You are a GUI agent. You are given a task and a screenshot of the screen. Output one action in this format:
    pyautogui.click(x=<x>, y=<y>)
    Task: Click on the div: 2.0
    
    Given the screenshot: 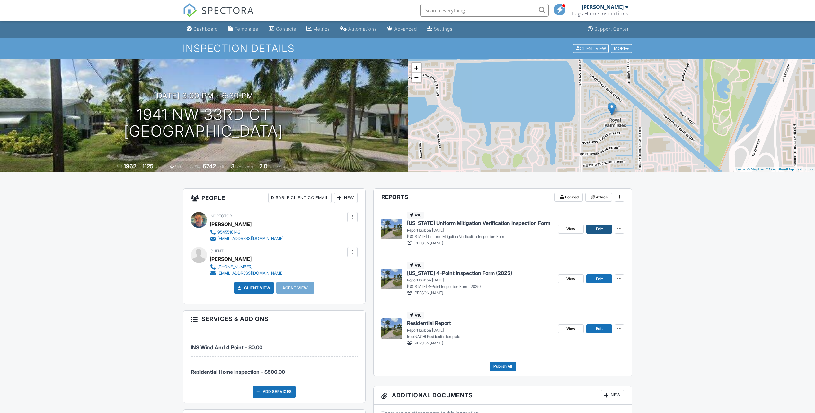 What is the action you would take?
    pyautogui.click(x=263, y=166)
    